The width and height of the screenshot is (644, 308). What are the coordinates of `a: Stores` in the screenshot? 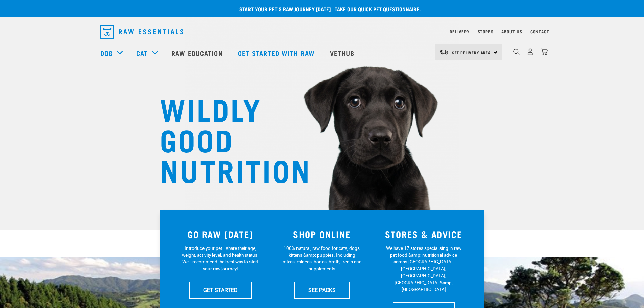 It's located at (486, 31).